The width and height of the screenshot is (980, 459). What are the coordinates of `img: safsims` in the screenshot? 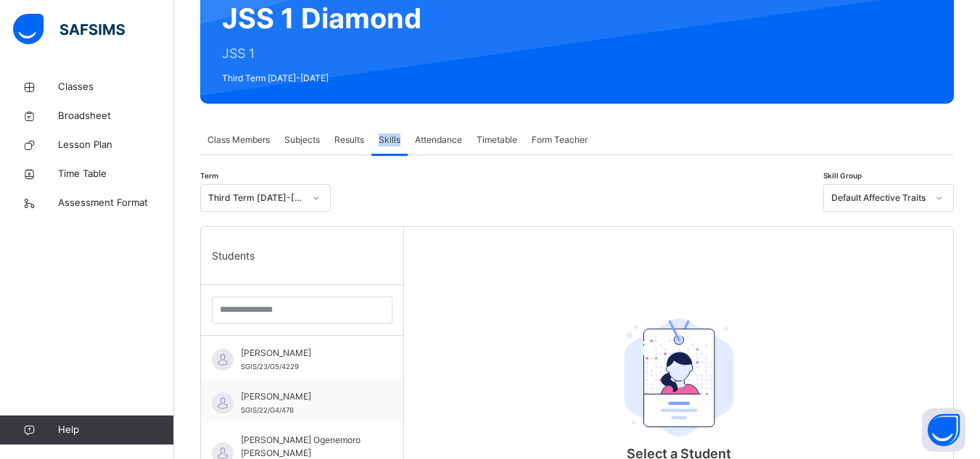 It's located at (69, 29).